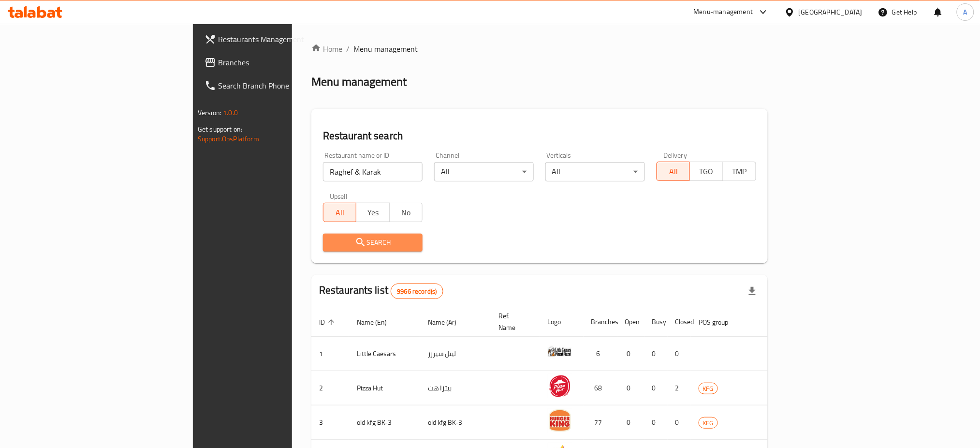  Describe the element at coordinates (719, 322) in the screenshot. I see `span: POS group` at that location.